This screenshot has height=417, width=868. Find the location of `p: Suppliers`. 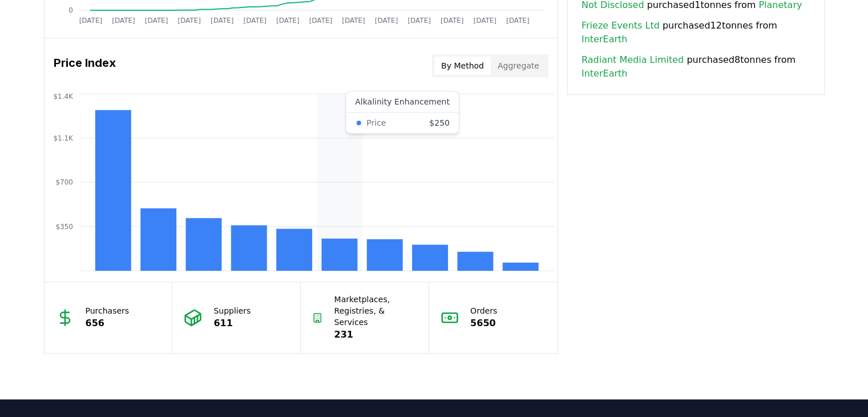

p: Suppliers is located at coordinates (232, 311).